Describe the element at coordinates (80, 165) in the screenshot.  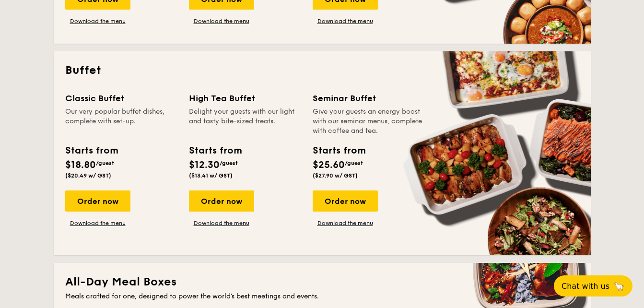
I see `span: $18.80` at that location.